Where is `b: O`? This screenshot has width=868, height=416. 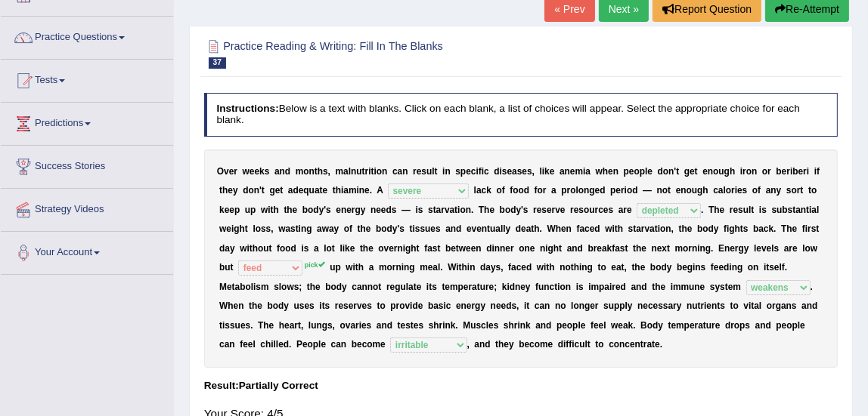
b: O is located at coordinates (220, 171).